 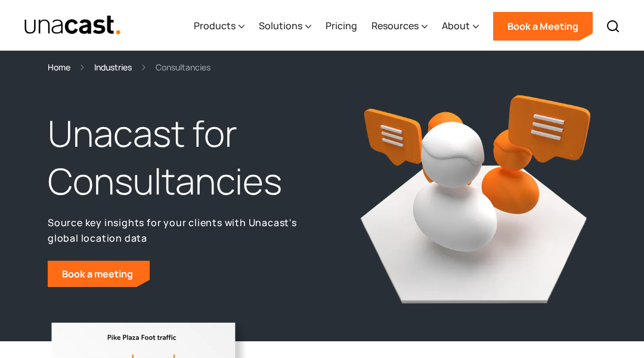 What do you see at coordinates (59, 67) in the screenshot?
I see `a: Home` at bounding box center [59, 67].